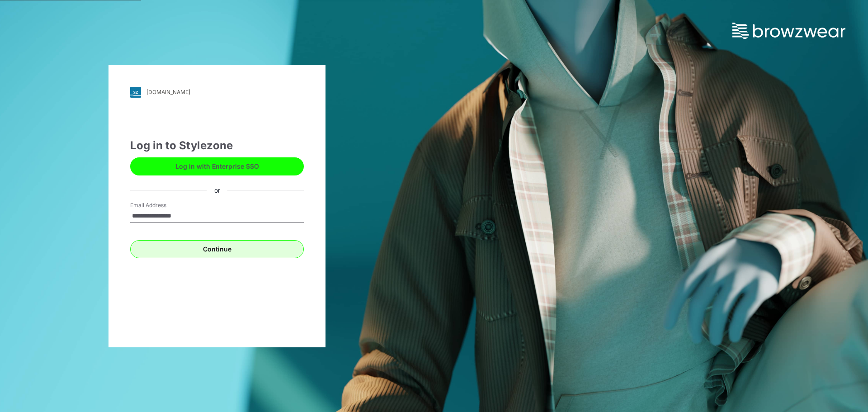 Image resolution: width=868 pixels, height=412 pixels. Describe the element at coordinates (788, 31) in the screenshot. I see `img: browzwear-logo.73288ffb.svg` at that location.